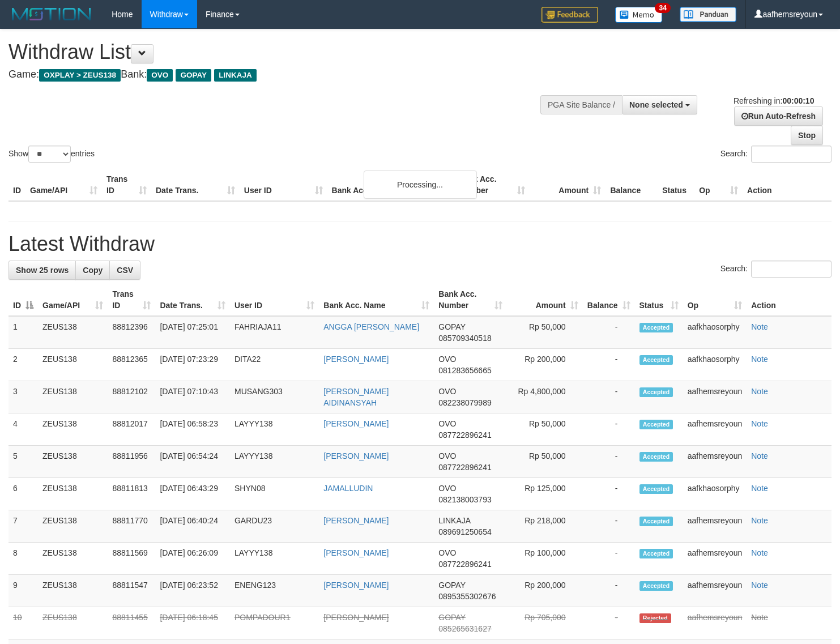  What do you see at coordinates (491, 185) in the screenshot?
I see `th: Bank Acc. Number` at bounding box center [491, 185].